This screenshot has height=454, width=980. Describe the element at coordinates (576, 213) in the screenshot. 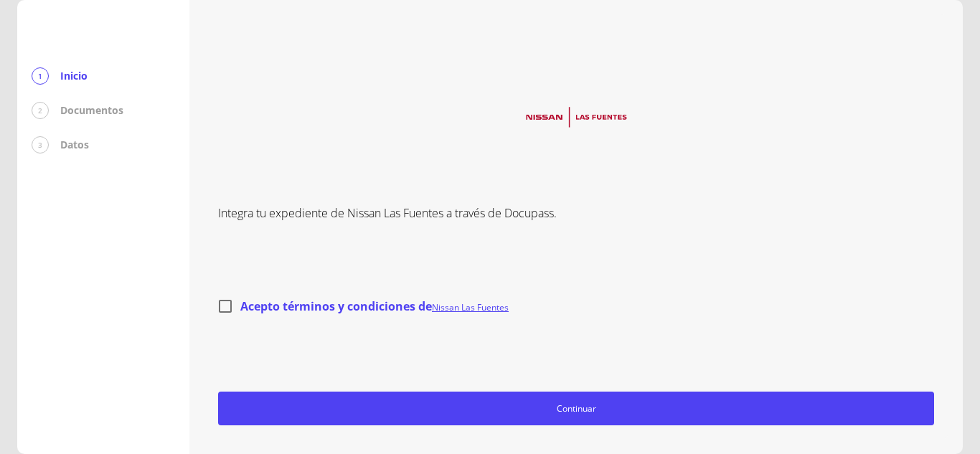

I see `p: Integra tu expediente de Nissan Las Fuentes a través de Docupass.` at that location.